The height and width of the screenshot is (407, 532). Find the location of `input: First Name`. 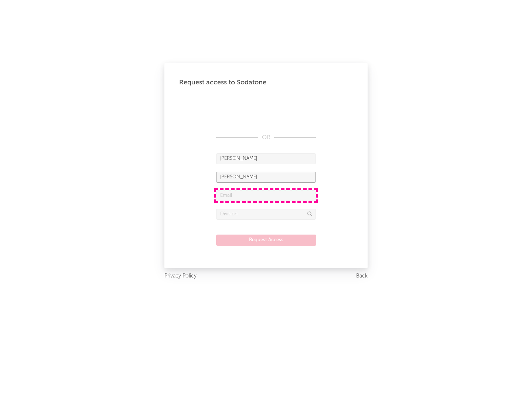

input: First Name is located at coordinates (266, 158).